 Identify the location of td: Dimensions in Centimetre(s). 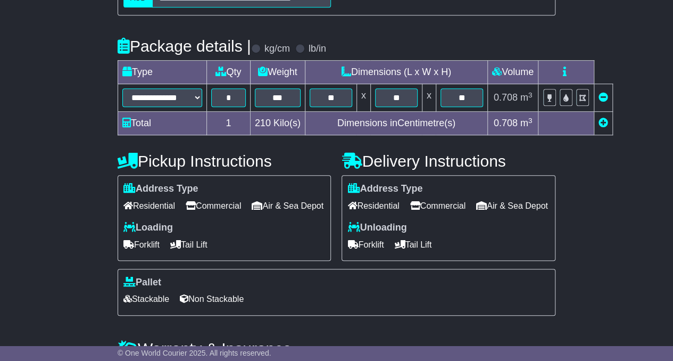
(396, 123).